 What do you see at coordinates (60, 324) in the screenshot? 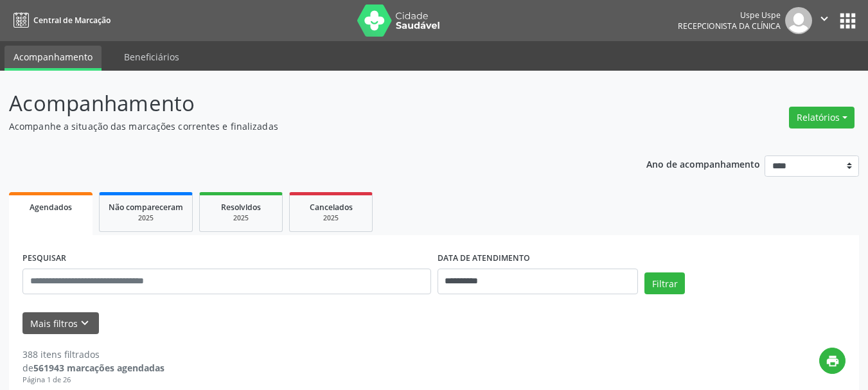
I see `button: Mais filtroskeyboard_arrow_down` at bounding box center [60, 324].